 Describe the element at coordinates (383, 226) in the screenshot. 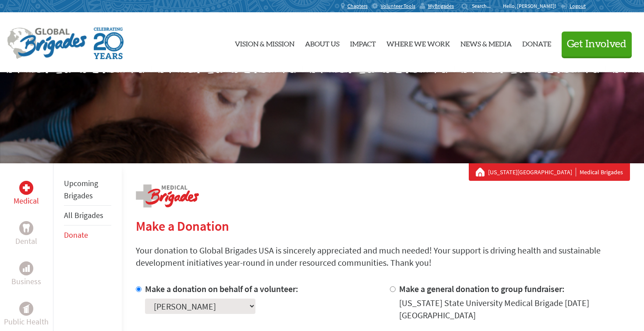

I see `h2: Make a Donation` at that location.